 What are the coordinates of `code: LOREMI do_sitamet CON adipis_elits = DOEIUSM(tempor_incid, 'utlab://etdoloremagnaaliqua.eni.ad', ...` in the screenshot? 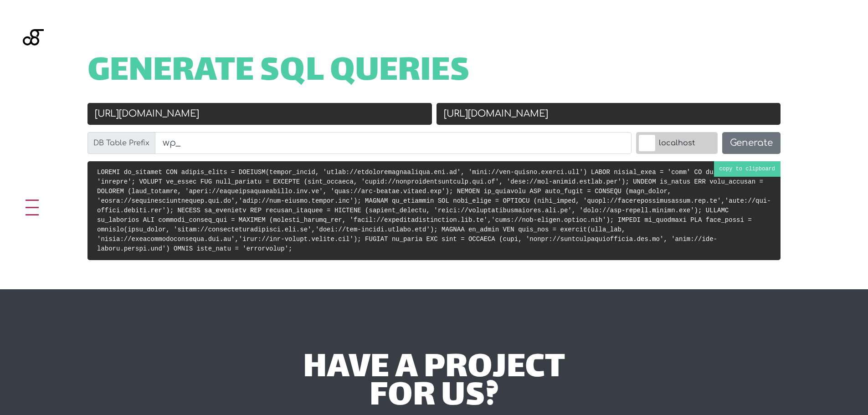 It's located at (434, 210).